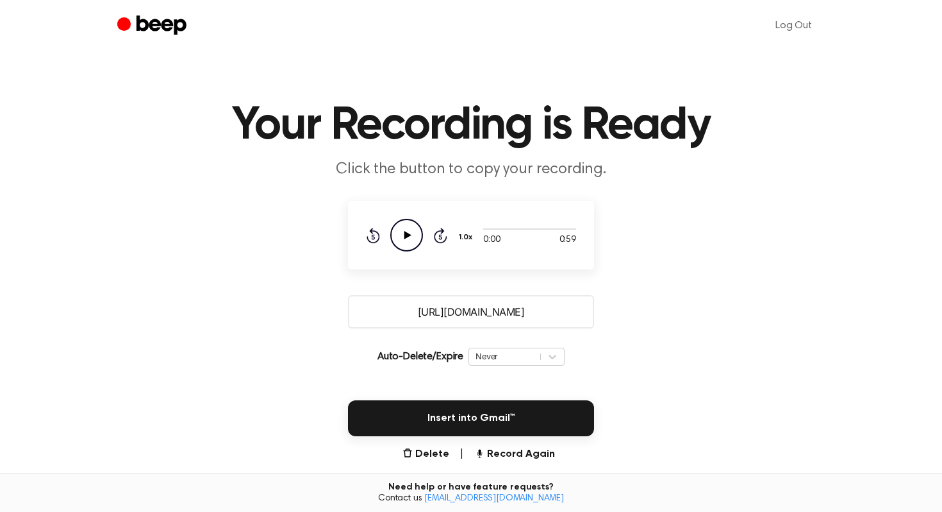 This screenshot has height=512, width=942. I want to click on span: 0:00, so click(492, 240).